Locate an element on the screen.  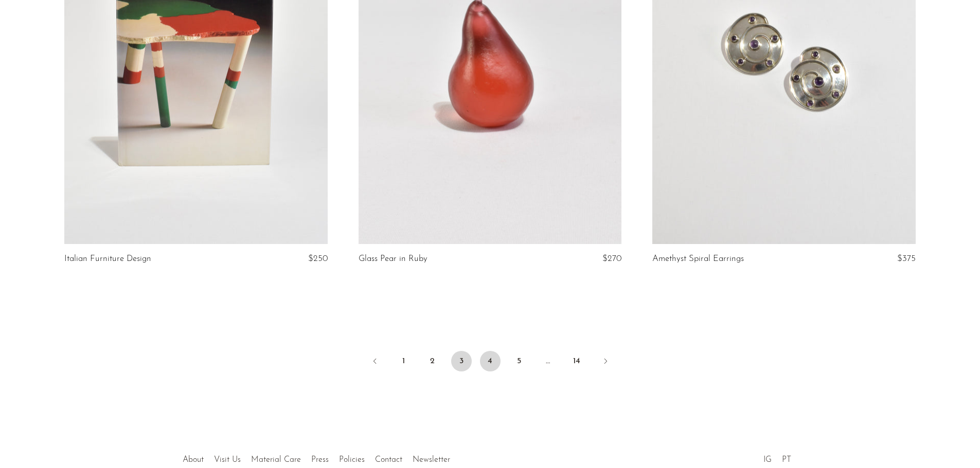
a: Glass Pear in Ruby is located at coordinates (393, 259).